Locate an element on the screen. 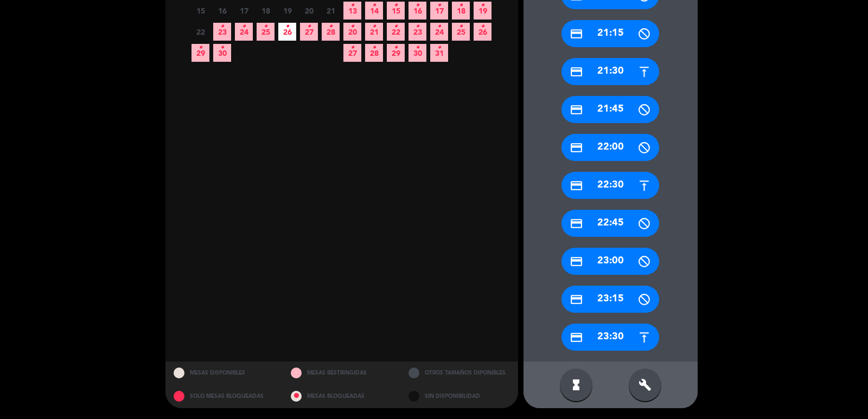 Image resolution: width=868 pixels, height=419 pixels. span: 13 is located at coordinates (352, 11).